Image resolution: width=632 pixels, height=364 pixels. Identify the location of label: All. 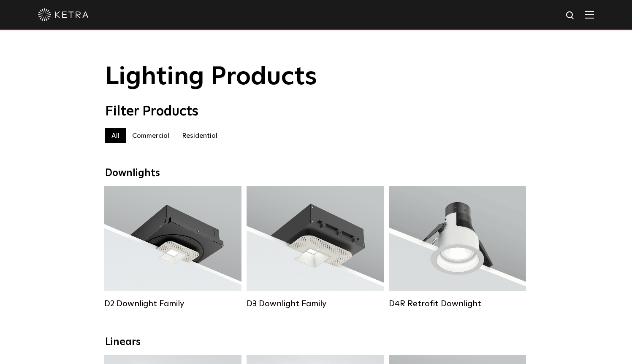
(115, 135).